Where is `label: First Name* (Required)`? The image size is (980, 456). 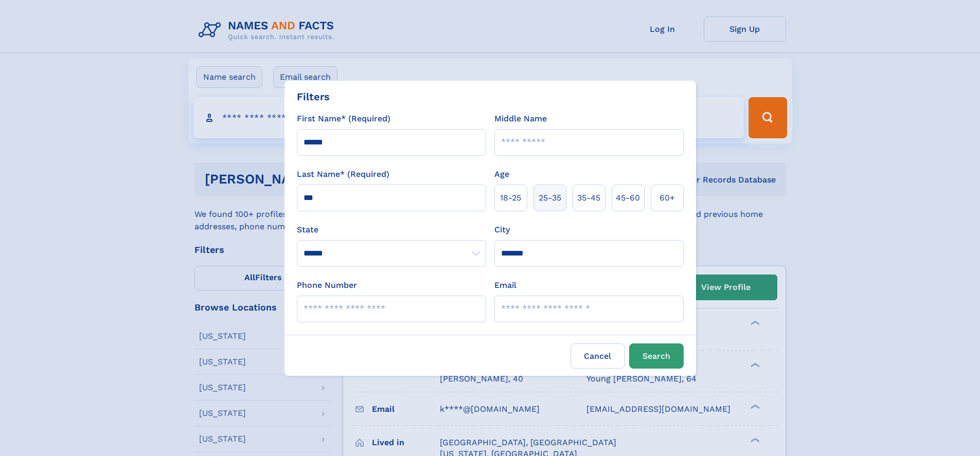
label: First Name* (Required) is located at coordinates (344, 119).